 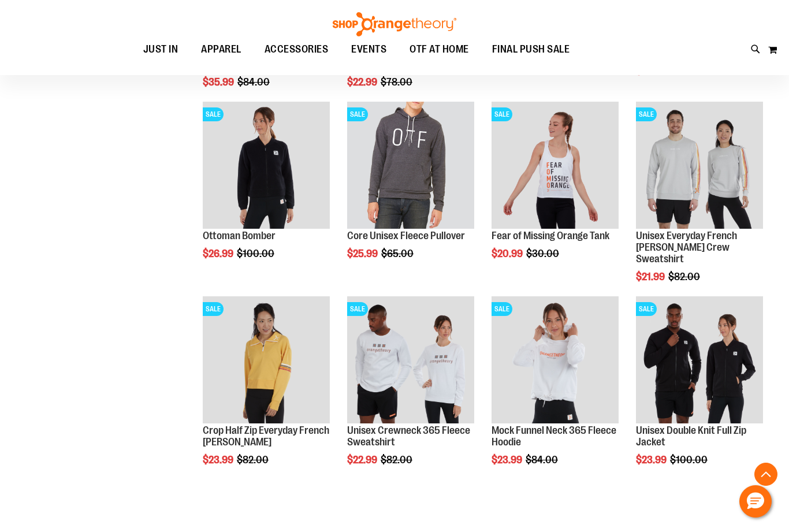 I want to click on span: ACCESSORIES, so click(x=296, y=49).